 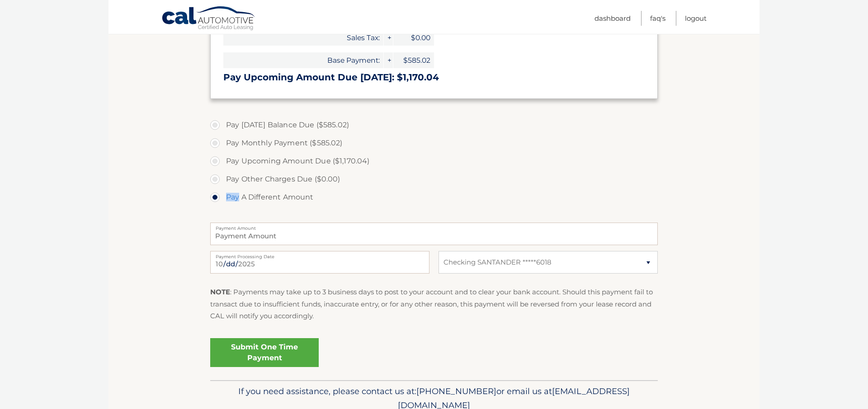 What do you see at coordinates (434, 304) in the screenshot?
I see `p: : Payments may take up to 3 business days to post to your account and to clear your bank account....` at bounding box center [434, 304].